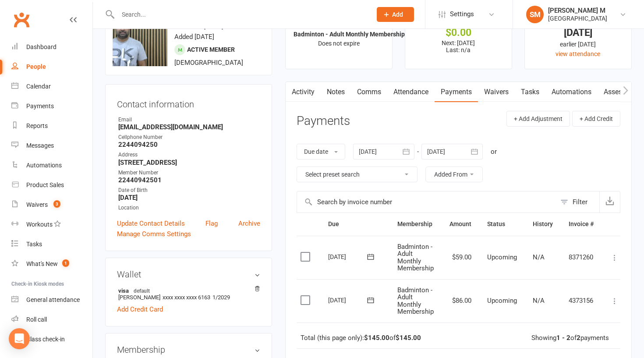 This screenshot has height=358, width=644. I want to click on div: Location, so click(189, 207).